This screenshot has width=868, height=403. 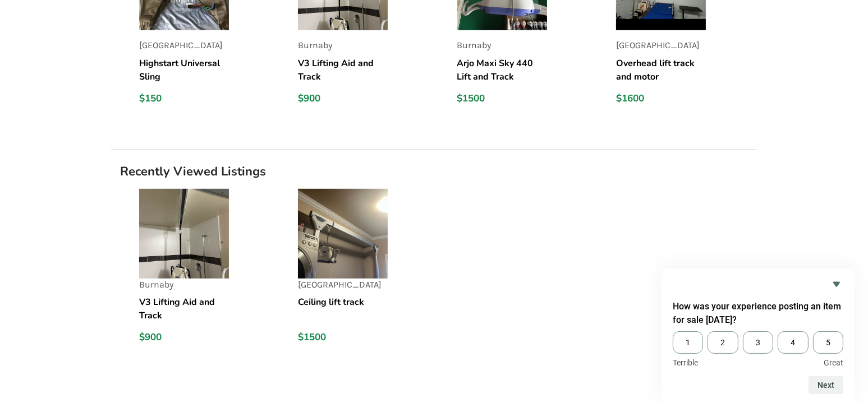 I want to click on span: 4, so click(x=792, y=343).